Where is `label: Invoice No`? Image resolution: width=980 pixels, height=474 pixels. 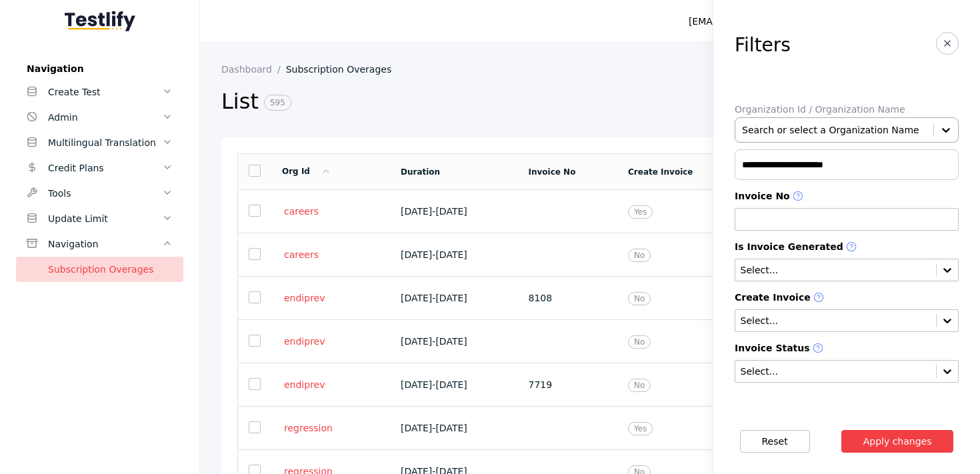 label: Invoice No is located at coordinates (846, 197).